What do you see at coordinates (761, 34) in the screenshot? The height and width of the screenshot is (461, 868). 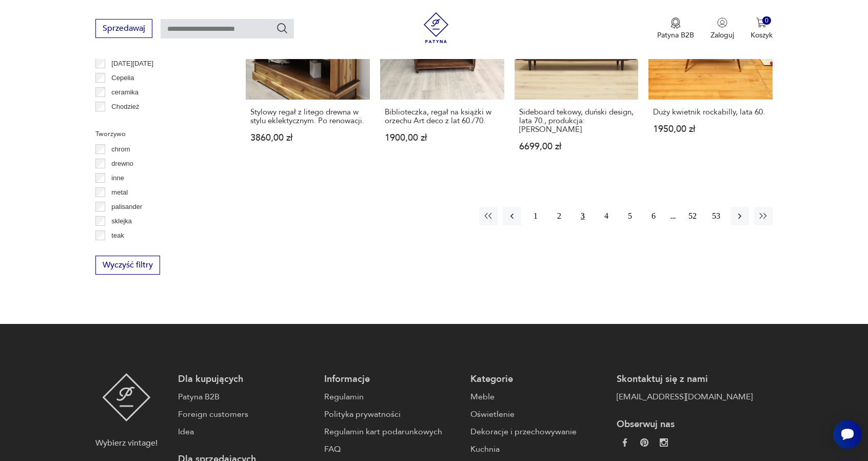 I see `p: Koszyk` at bounding box center [761, 34].